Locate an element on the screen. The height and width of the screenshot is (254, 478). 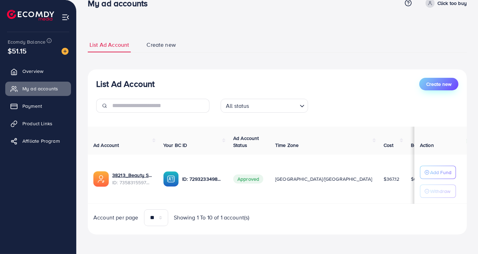
span: Ad Account is located at coordinates (106, 145).